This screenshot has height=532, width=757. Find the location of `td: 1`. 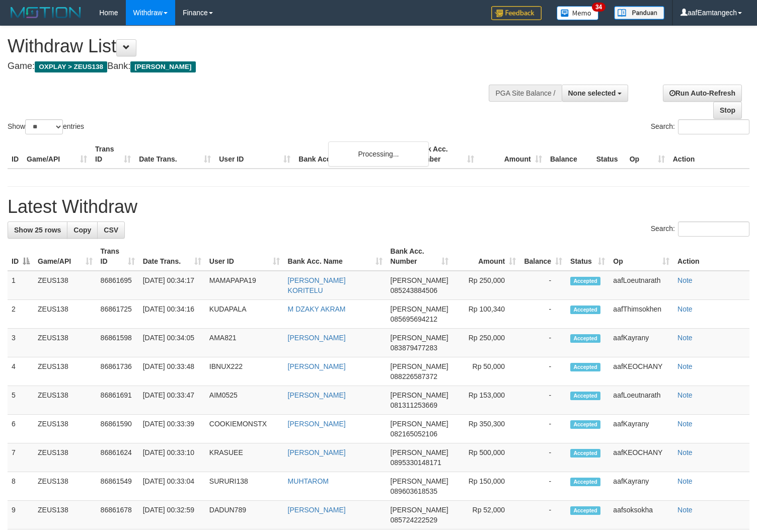

td: 1 is located at coordinates (21, 285).